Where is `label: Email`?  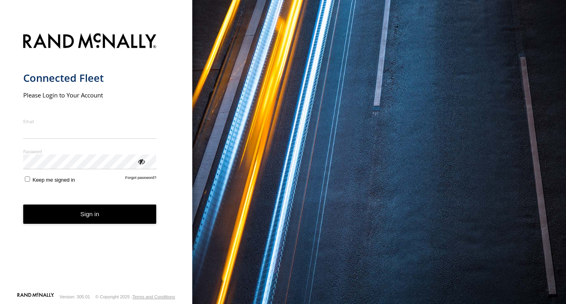
label: Email is located at coordinates (90, 121).